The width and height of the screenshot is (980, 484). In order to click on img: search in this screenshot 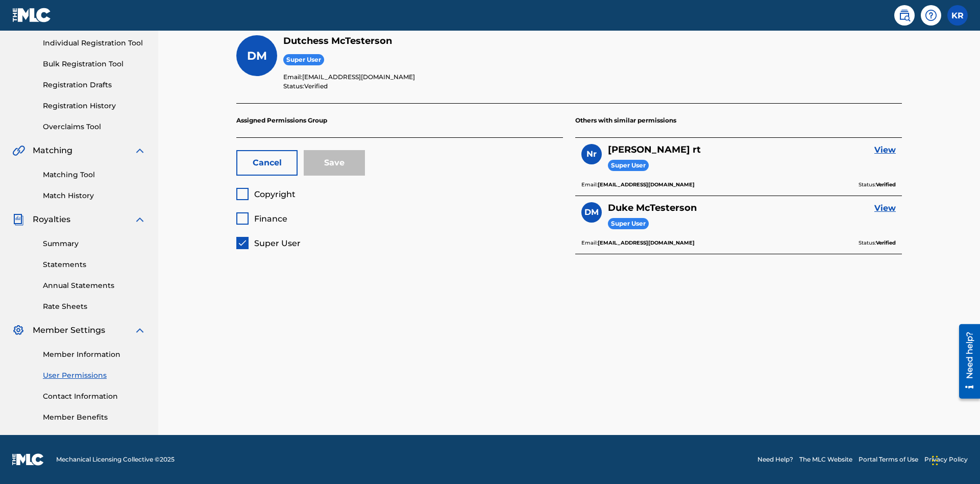, I will do `click(904, 15)`.